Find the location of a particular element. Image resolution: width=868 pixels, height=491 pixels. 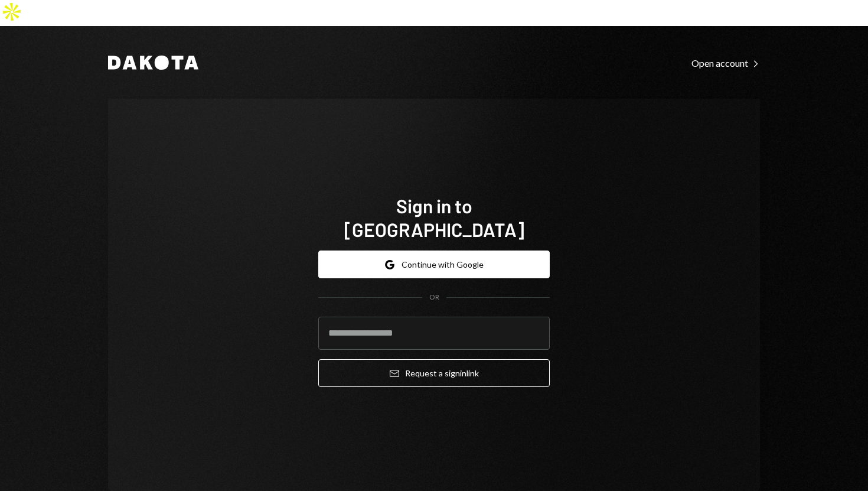

button: Request a signinlink is located at coordinates (434, 373).